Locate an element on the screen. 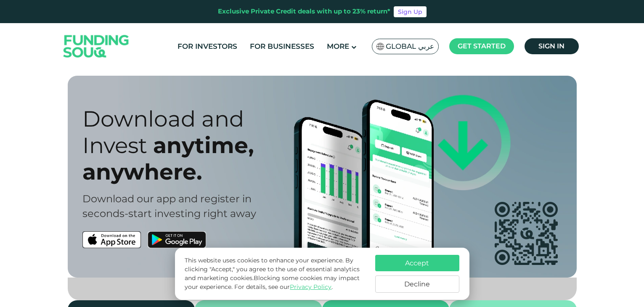  img: SA Flag is located at coordinates (380, 46).